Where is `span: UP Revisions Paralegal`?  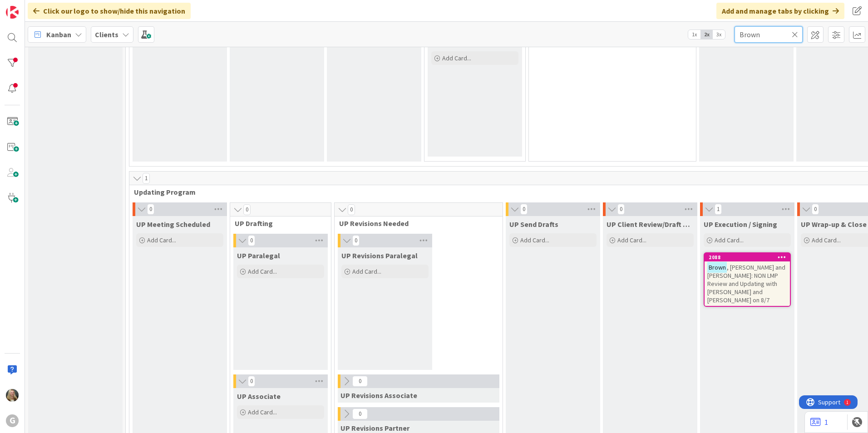
span: UP Revisions Paralegal is located at coordinates (379, 255).